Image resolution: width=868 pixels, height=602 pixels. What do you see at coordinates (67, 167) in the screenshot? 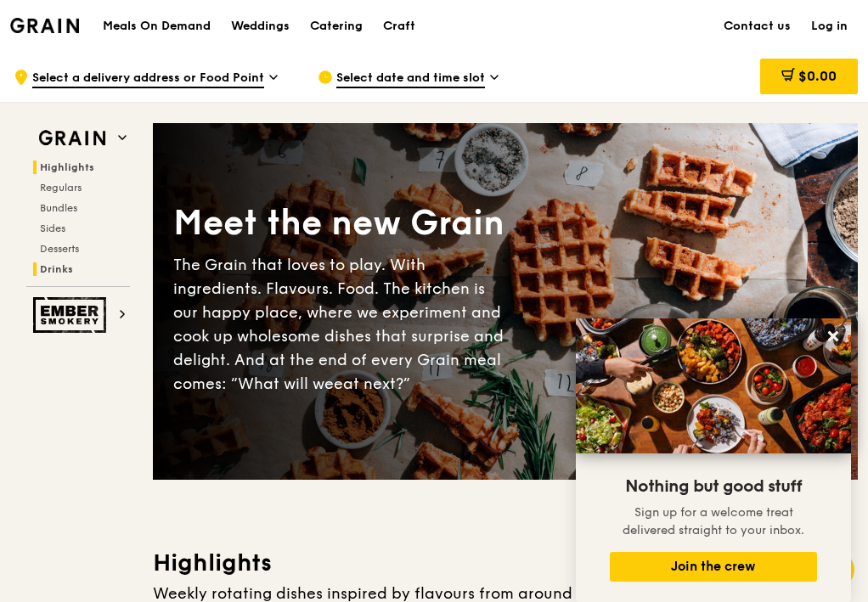
I see `span: Highlights` at bounding box center [67, 167].